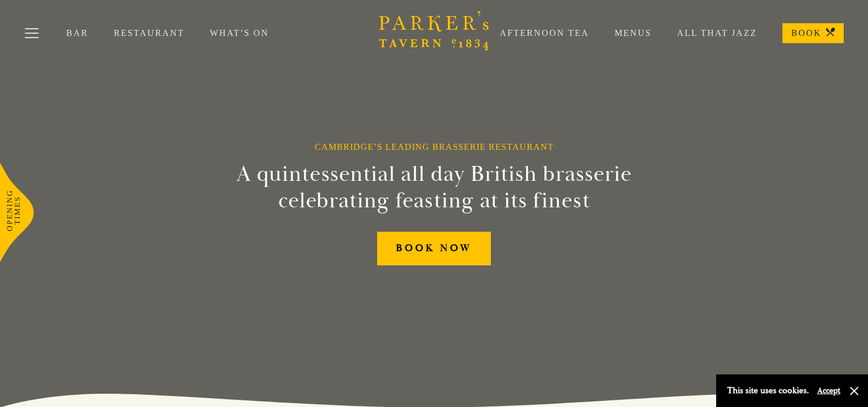 The image size is (868, 407). I want to click on h1: Cambridge’s Leading Brasserie Restaurant, so click(434, 146).